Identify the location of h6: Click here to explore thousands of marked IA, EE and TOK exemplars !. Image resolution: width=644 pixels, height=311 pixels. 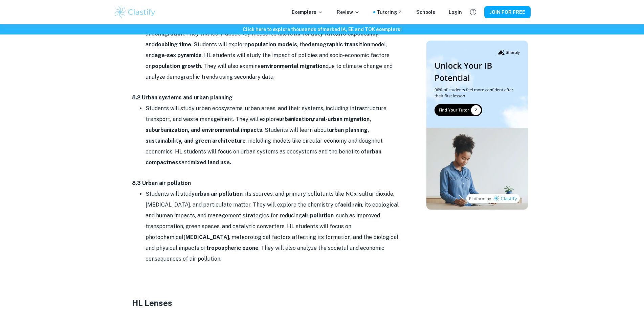
(322, 29).